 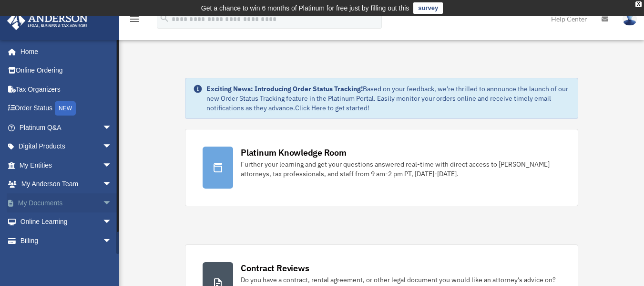 I want to click on a: survey, so click(x=428, y=8).